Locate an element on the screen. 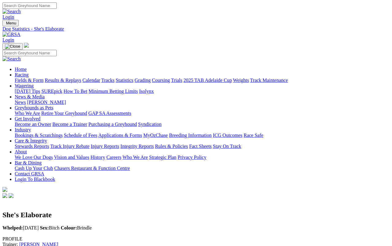 This screenshot has width=392, height=246. a: Login To Blackbook is located at coordinates (35, 179).